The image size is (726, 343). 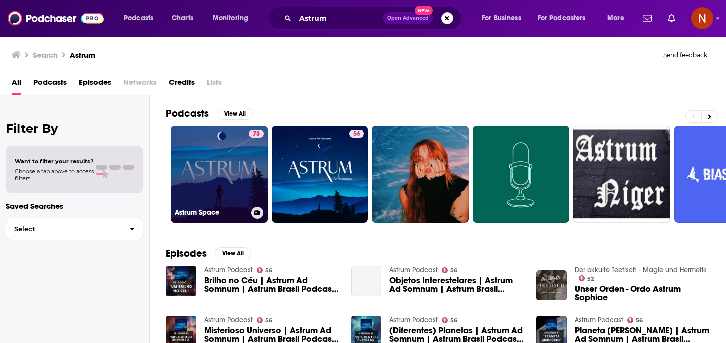 I want to click on a: Der okkulte Teetisch - Magie und Hermetik, so click(x=641, y=270).